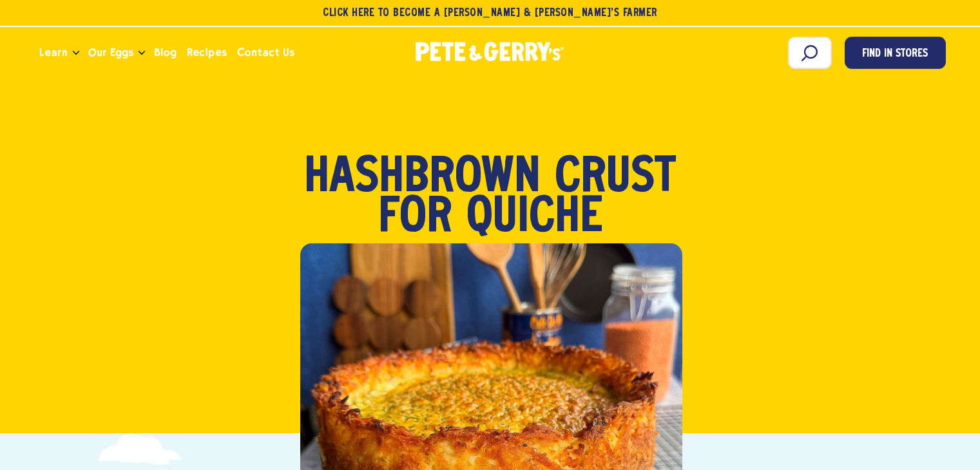  Describe the element at coordinates (895, 53) in the screenshot. I see `a: Find in Stores` at that location.